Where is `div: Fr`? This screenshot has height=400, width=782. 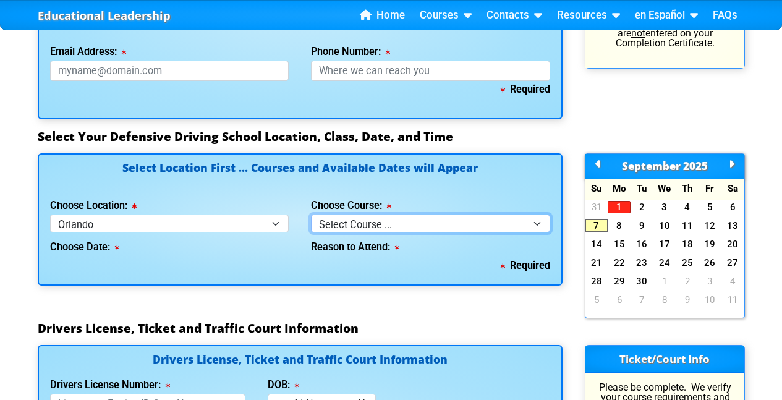 div: Fr is located at coordinates (710, 188).